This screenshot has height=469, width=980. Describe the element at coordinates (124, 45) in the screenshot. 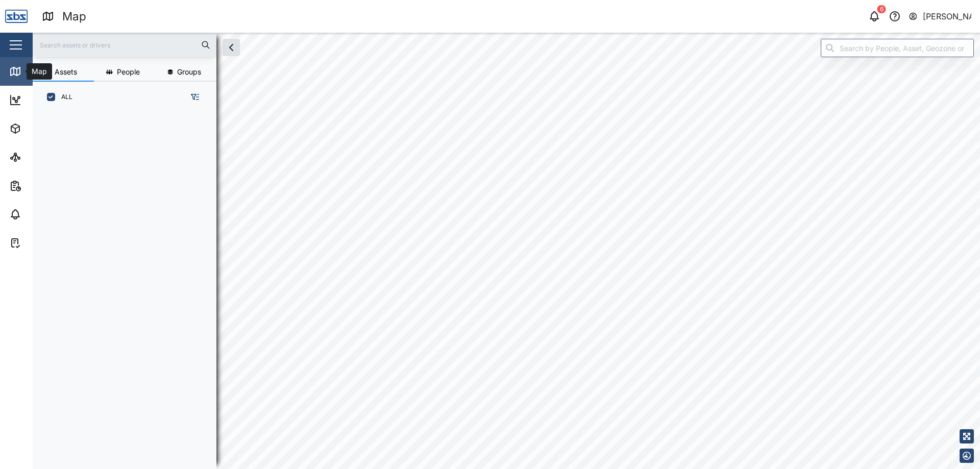

I see `input: Search assets or drivers` at that location.